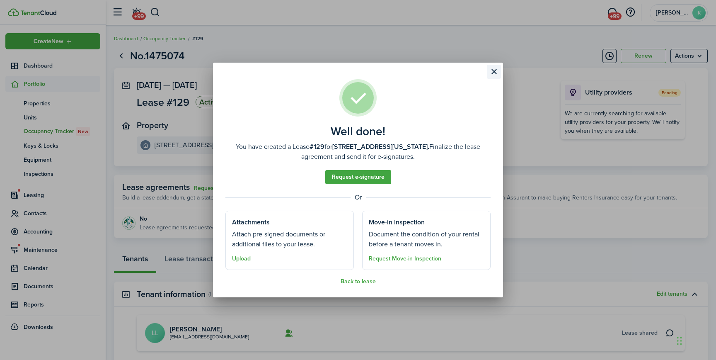 The width and height of the screenshot is (716, 360). Describe the element at coordinates (358, 152) in the screenshot. I see `well-done-description: You have created a Lease for Finalize the lease agreement and send it for e-signatures.` at that location.